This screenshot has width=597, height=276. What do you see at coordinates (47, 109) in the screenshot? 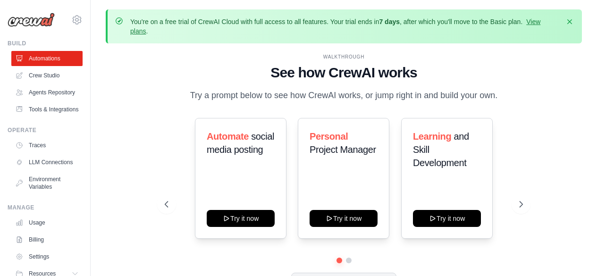
I see `a: Tools & Integrations` at bounding box center [47, 109].